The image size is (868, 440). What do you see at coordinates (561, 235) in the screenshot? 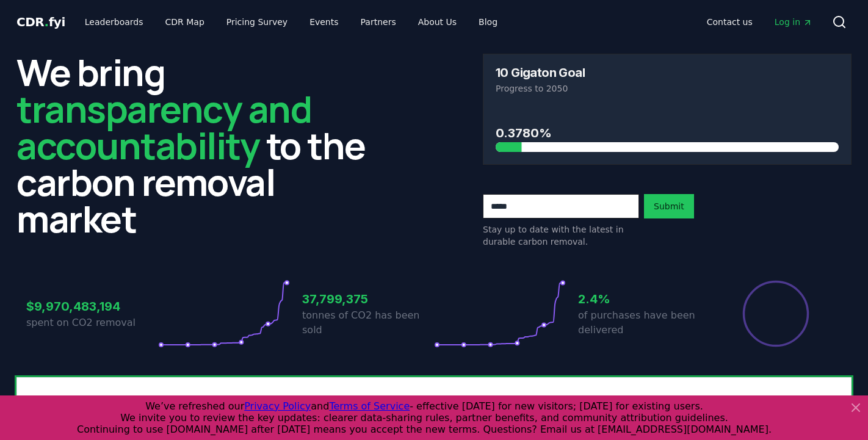
I see `p: Stay up to date with the latest in durable carbon removal.` at bounding box center [561, 235].